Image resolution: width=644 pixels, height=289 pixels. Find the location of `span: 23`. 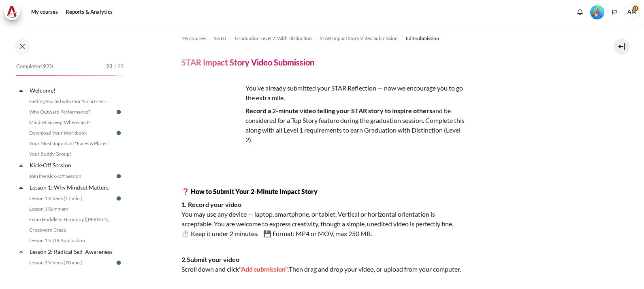

span: 23 is located at coordinates (109, 67).